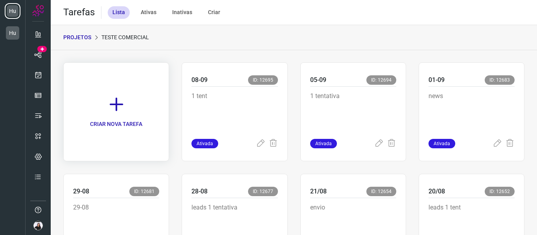 This screenshot has height=235, width=537. Describe the element at coordinates (199, 192) in the screenshot. I see `p: 28-08` at that location.